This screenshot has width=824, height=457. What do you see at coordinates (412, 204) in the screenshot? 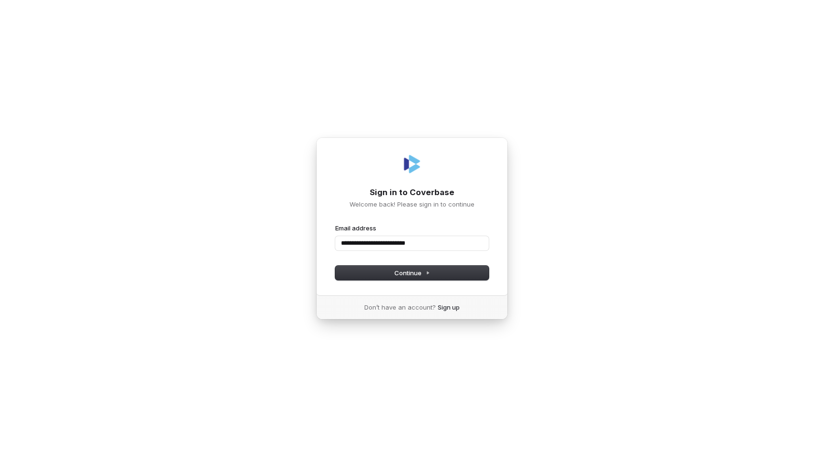
I see `p: Welcome back! Please sign in to continue` at bounding box center [412, 204].